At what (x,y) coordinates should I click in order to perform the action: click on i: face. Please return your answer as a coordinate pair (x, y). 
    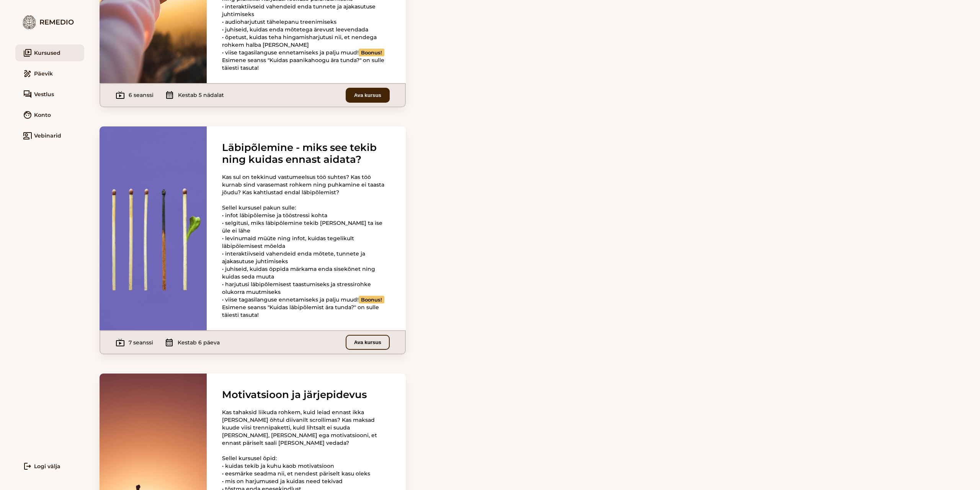
    Looking at the image, I should click on (28, 115).